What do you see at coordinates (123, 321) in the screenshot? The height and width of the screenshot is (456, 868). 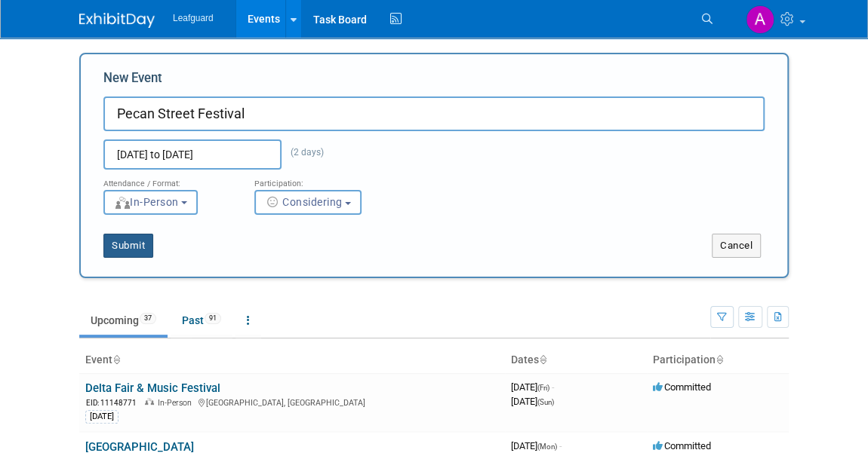 I see `a: Upcoming37` at bounding box center [123, 321].